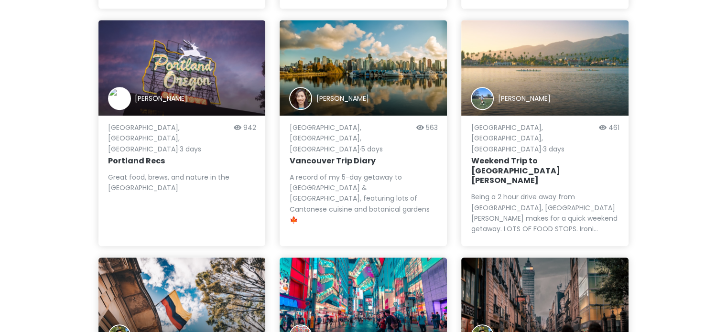  Describe the element at coordinates (182, 161) in the screenshot. I see `h6: Portland Recs` at that location.